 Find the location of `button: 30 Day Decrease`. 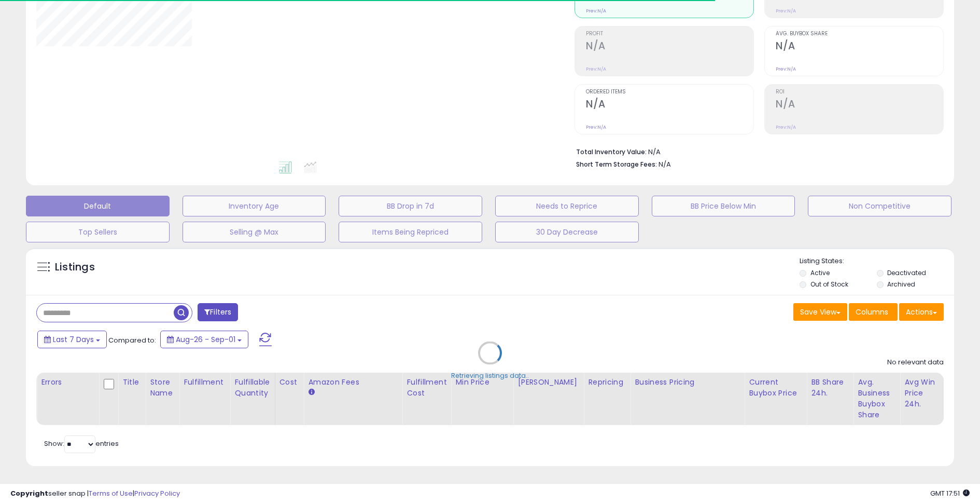

button: 30 Day Decrease is located at coordinates (567, 232).